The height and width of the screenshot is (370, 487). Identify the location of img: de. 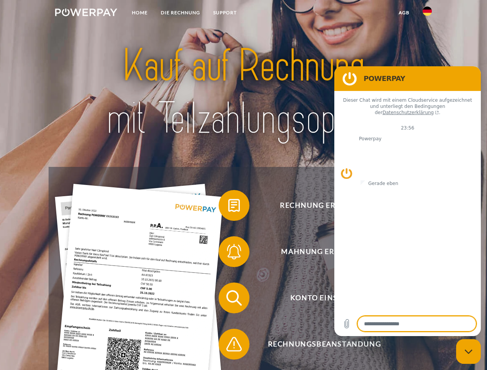
(427, 11).